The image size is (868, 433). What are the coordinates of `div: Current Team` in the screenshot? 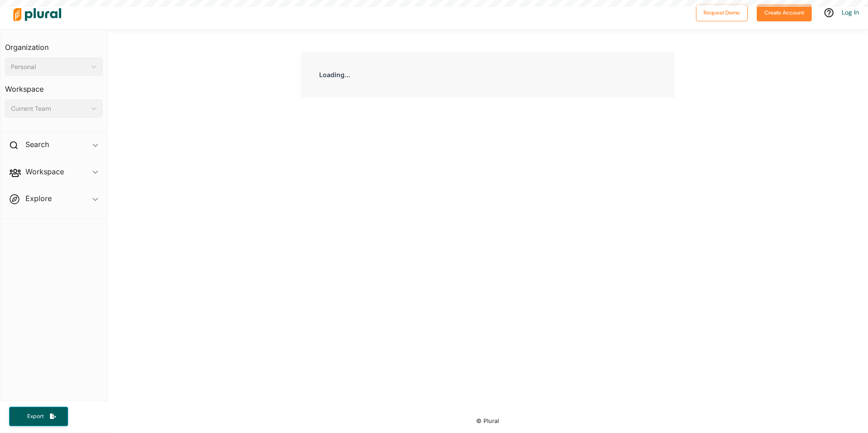 It's located at (49, 108).